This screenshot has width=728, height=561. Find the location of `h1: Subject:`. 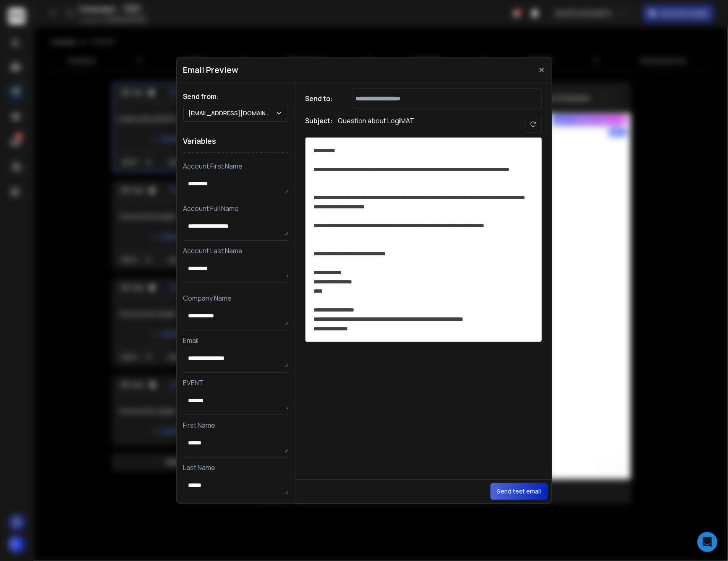

h1: Subject: is located at coordinates (319, 124).